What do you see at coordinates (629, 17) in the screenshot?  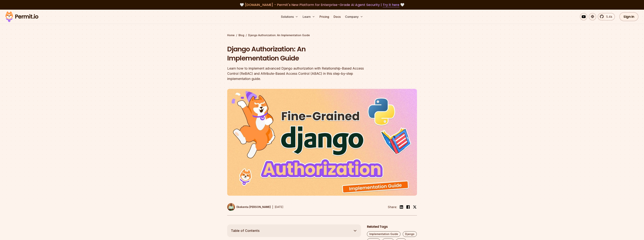 I see `a: Sign In` at bounding box center [629, 17].